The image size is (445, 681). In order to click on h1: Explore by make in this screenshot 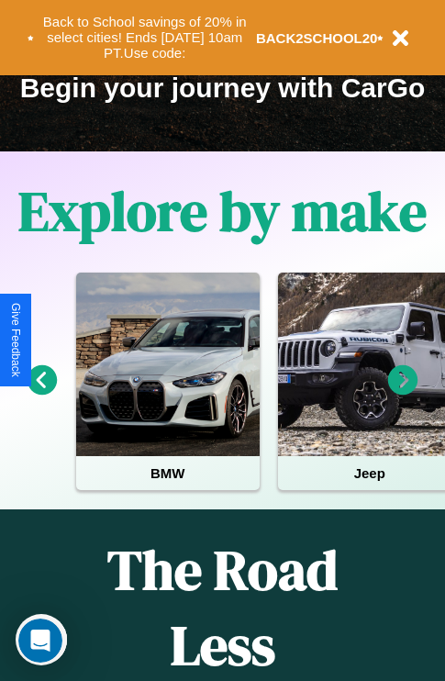, I will do `click(222, 211)`.